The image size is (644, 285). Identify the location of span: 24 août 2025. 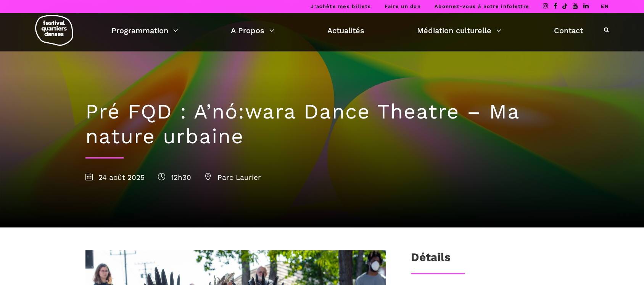
(115, 177).